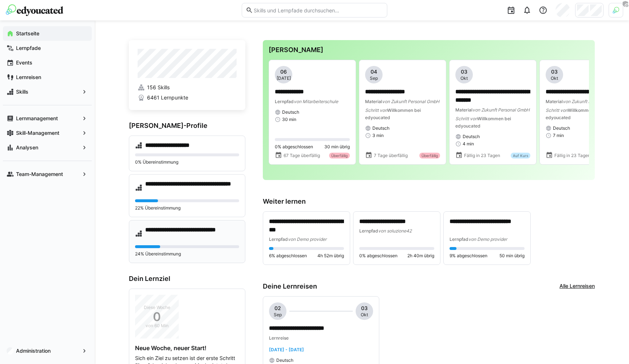  Describe the element at coordinates (391, 155) in the screenshot. I see `span: 7 Tage überfällig` at that location.